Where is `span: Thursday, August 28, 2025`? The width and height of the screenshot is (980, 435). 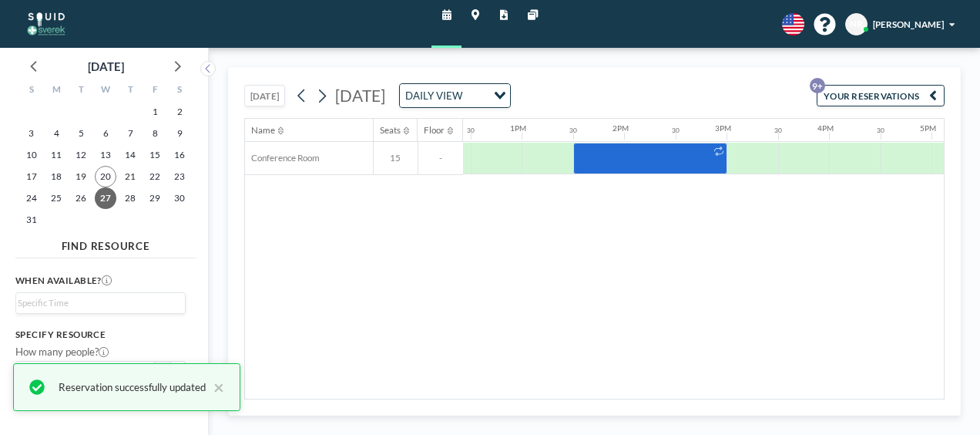
span: Thursday, August 28, 2025 is located at coordinates (130, 198).